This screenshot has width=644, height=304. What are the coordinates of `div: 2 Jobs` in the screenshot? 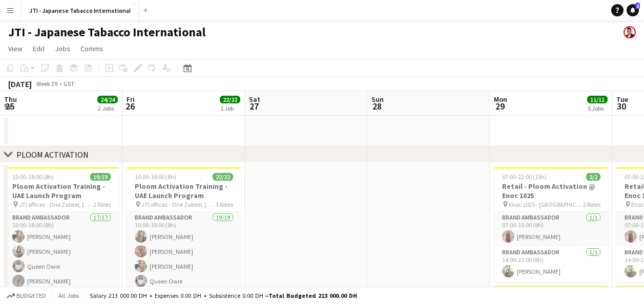 It's located at (107, 108).